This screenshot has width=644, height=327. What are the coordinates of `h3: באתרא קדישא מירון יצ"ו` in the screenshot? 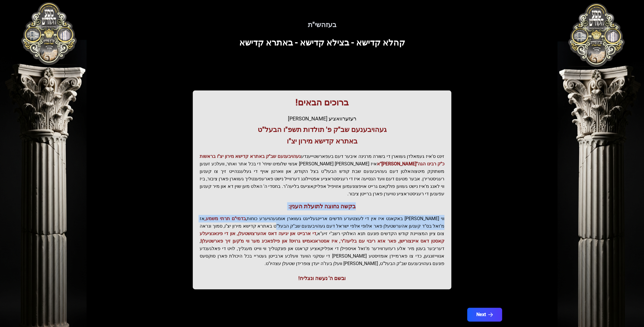 It's located at (322, 141).